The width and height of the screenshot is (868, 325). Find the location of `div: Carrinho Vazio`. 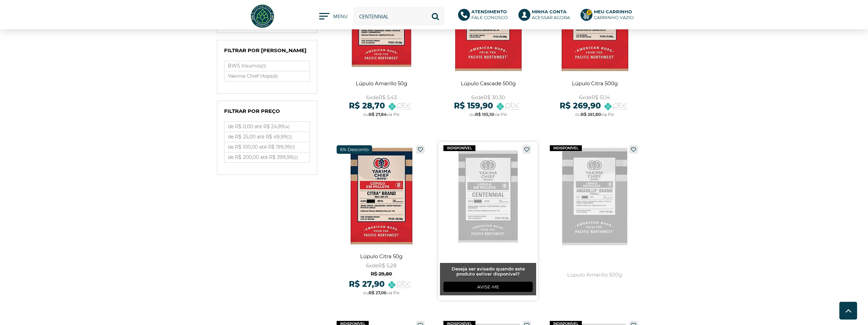

div: Carrinho Vazio is located at coordinates (614, 17).